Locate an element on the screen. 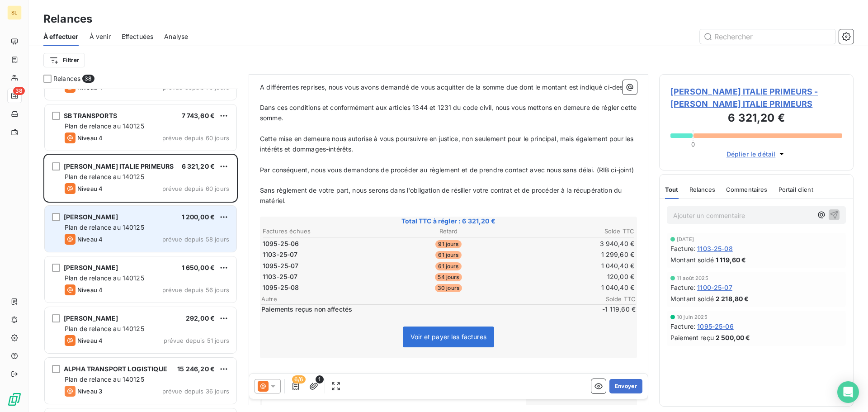 This screenshot has height=412, width=868. span: 11 août 2025 is located at coordinates (692, 278).